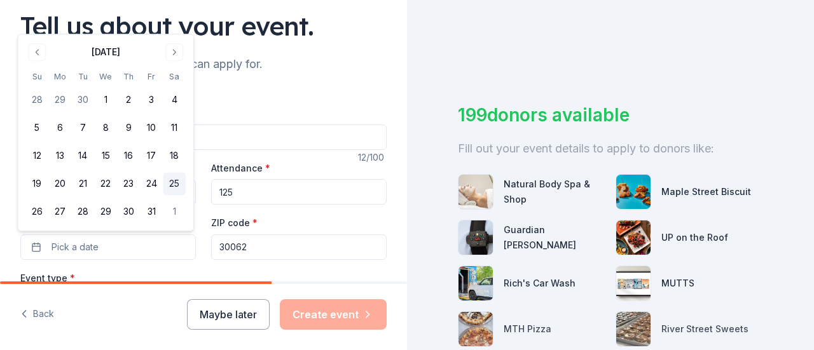 Image resolution: width=814 pixels, height=350 pixels. What do you see at coordinates (83, 156) in the screenshot?
I see `button: 14` at bounding box center [83, 156].